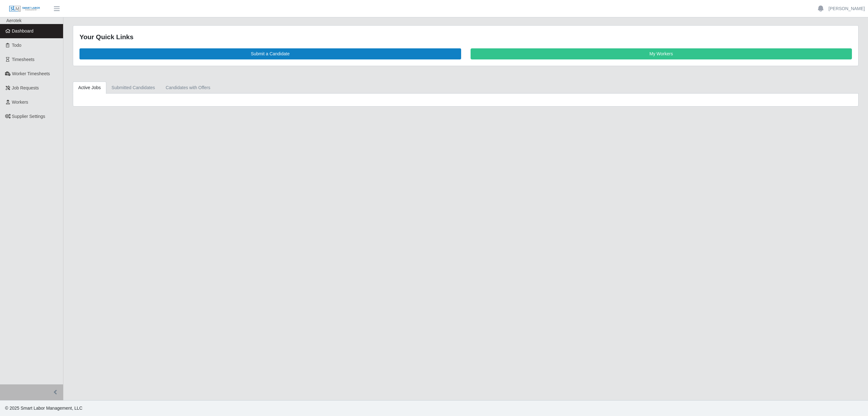  I want to click on a: My Workers, so click(662, 54).